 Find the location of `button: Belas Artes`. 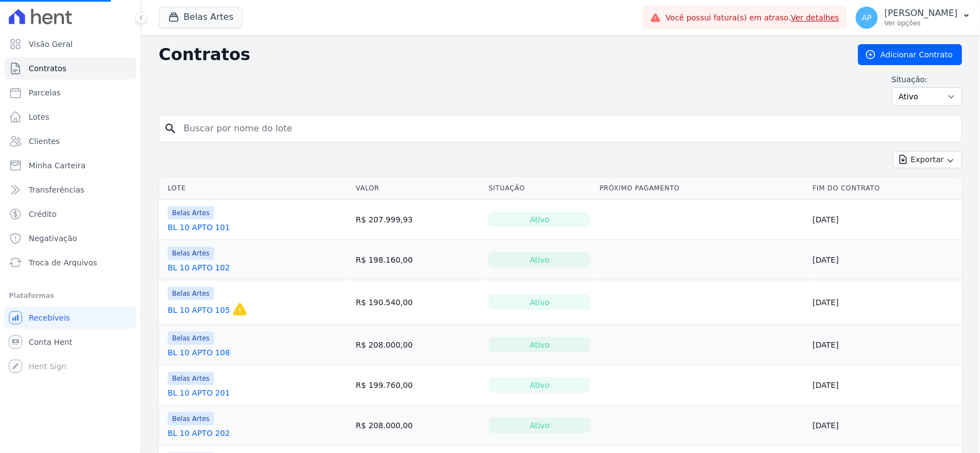

button: Belas Artes is located at coordinates (200, 17).